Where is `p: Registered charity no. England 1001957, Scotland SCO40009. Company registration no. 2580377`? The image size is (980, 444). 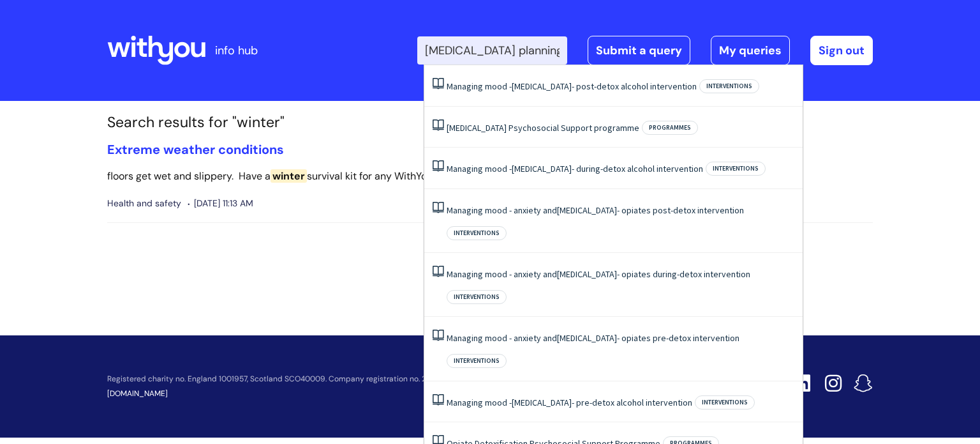
p: Registered charity no. England 1001957, Scotland SCO40009. Company registration no. 2580377 is located at coordinates (392, 379).